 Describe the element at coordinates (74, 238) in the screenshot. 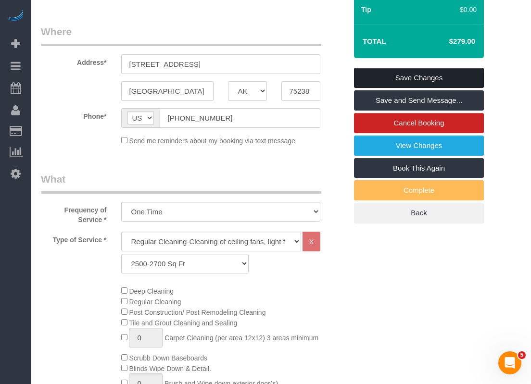

I see `label: Type of Service *` at that location.